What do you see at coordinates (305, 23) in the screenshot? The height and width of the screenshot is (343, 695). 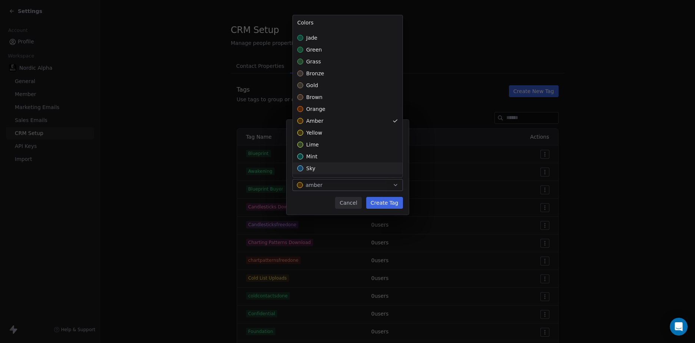 I see `span: Colors` at bounding box center [305, 23].